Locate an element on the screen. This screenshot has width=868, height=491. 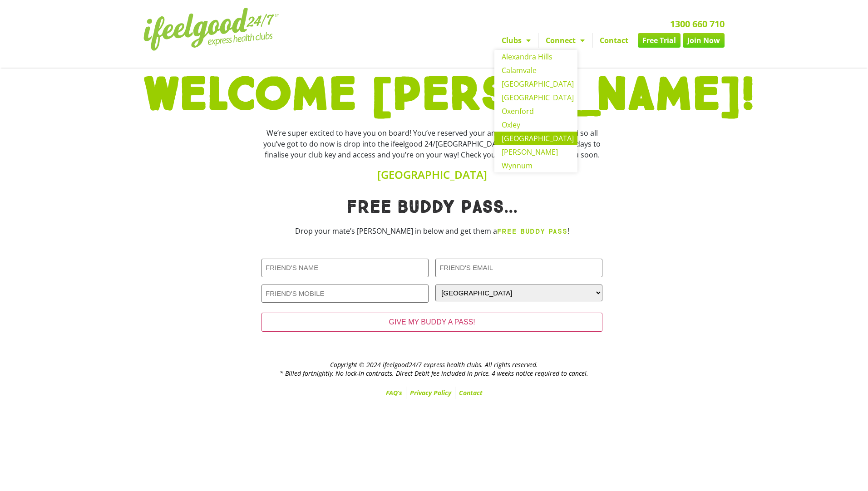
a: Alexandra Hills is located at coordinates (536, 56).